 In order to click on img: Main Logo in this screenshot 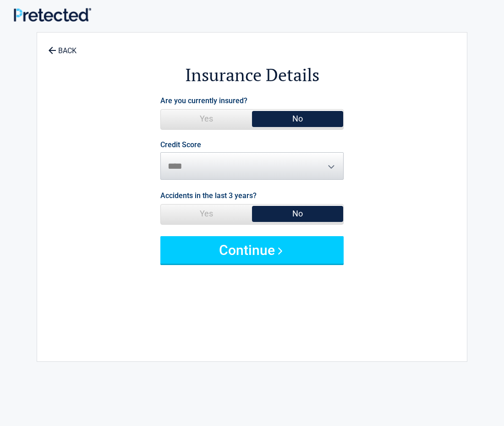, I will do `click(53, 15)`.